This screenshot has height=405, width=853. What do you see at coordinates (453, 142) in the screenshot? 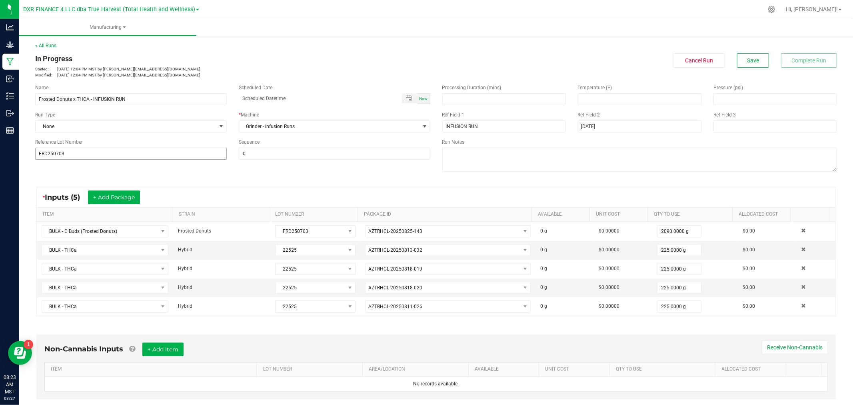
I see `span: Run Notes` at bounding box center [453, 142].